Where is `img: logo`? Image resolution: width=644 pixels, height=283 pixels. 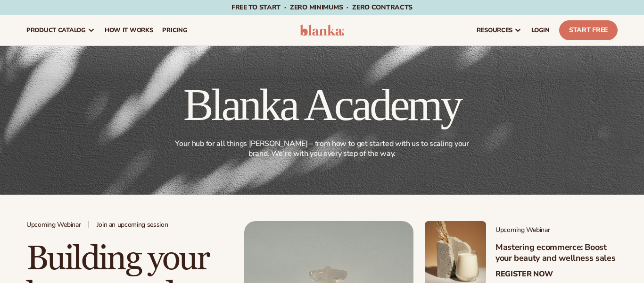 img: logo is located at coordinates (322, 31).